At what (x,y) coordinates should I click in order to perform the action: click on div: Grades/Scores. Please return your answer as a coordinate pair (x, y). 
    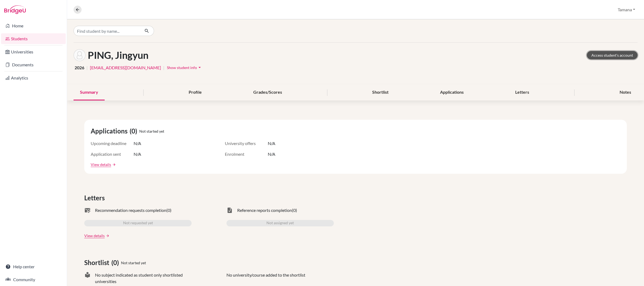
    Looking at the image, I should click on (267, 92).